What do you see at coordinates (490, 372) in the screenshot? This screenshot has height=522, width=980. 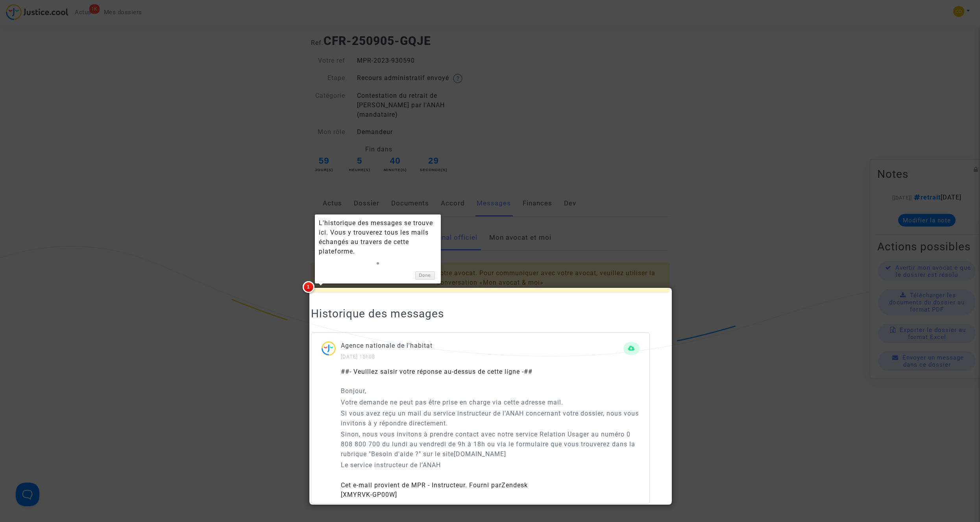 I see `div: ##- Veuillez saisir votre réponse au-dessus de cette ligne -##` at bounding box center [490, 372].